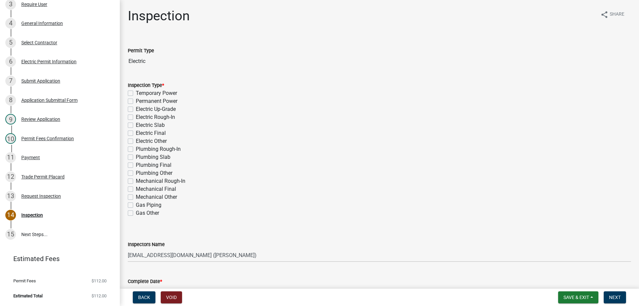  Describe the element at coordinates (153, 165) in the screenshot. I see `label: Plumbing Final` at that location.